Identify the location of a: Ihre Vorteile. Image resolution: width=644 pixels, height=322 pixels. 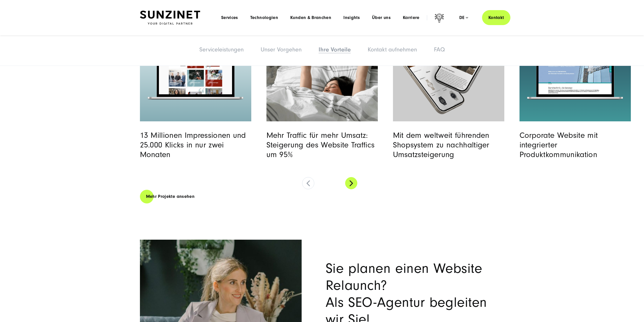
(334, 50).